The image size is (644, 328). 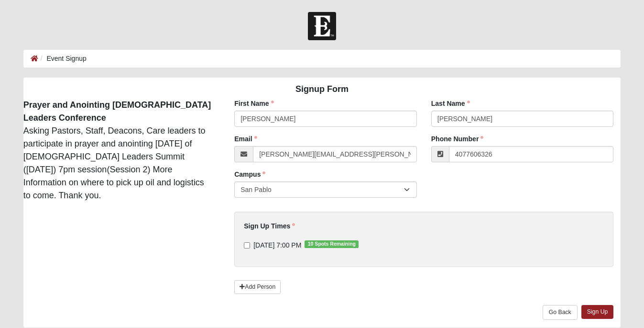 What do you see at coordinates (62, 58) in the screenshot?
I see `li: Event Signup` at bounding box center [62, 58].